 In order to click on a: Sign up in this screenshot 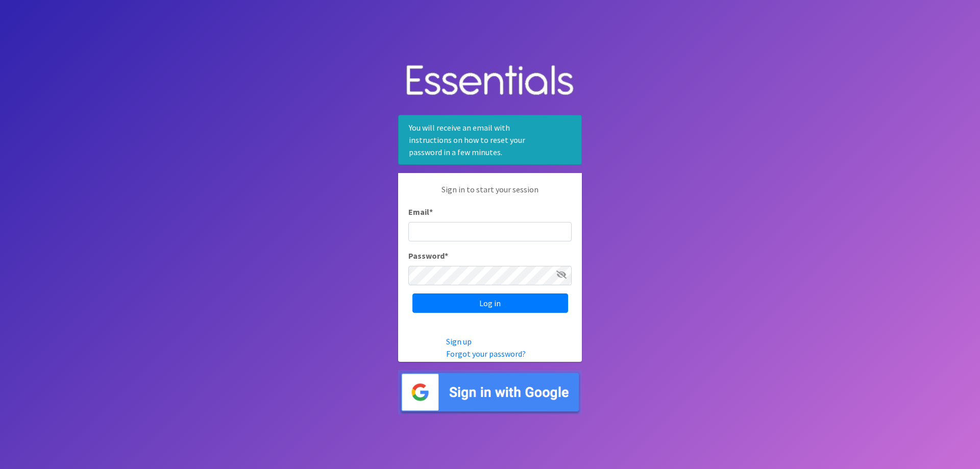, I will do `click(459, 341)`.